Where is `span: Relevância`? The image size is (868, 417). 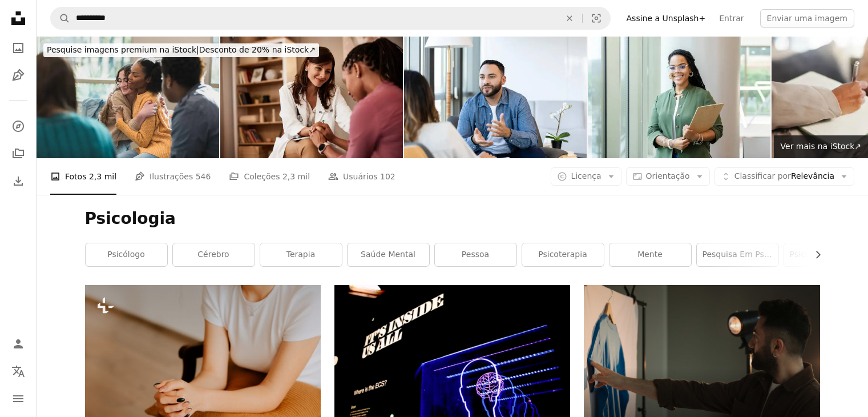 span: Relevância is located at coordinates (784, 176).